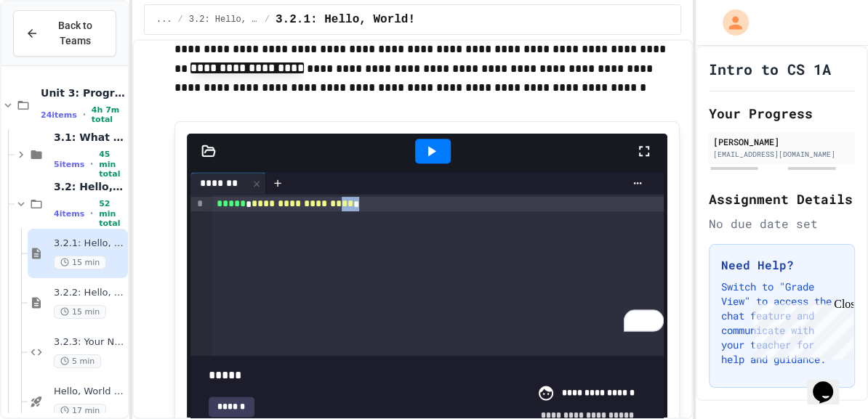 This screenshot has width=868, height=419. I want to click on span: 24 items, so click(59, 115).